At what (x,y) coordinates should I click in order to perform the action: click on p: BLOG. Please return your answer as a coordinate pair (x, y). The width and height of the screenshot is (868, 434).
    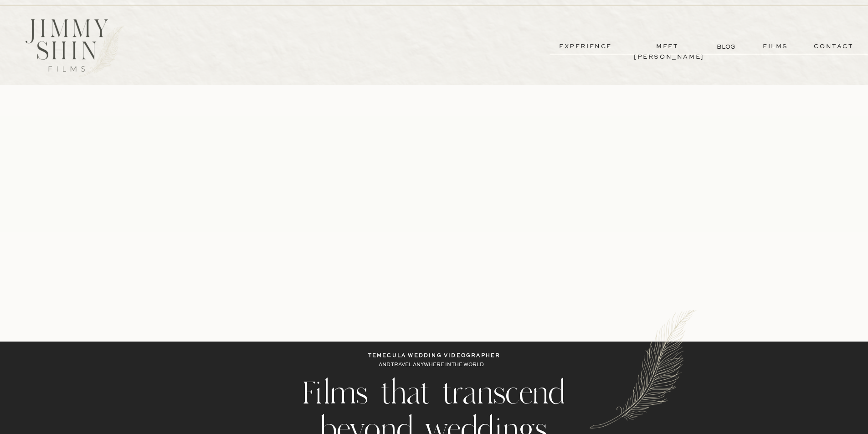
    Looking at the image, I should click on (727, 47).